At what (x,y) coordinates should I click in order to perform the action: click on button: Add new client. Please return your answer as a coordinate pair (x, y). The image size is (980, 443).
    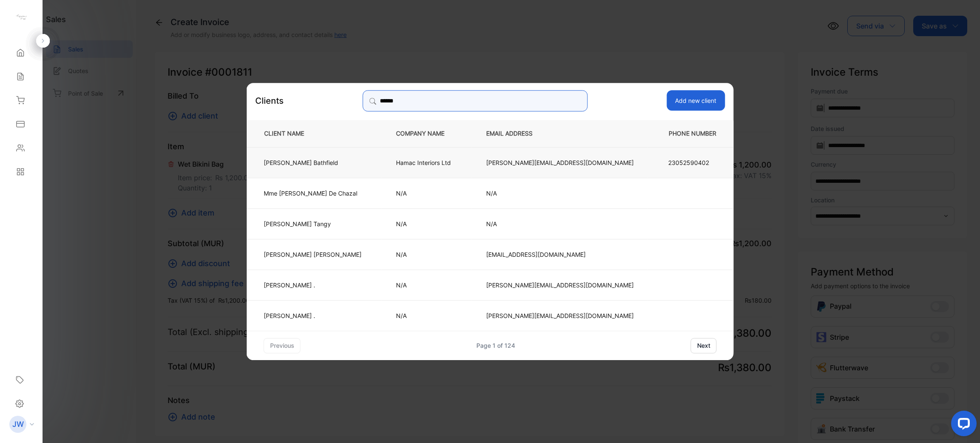
    Looking at the image, I should click on (696, 100).